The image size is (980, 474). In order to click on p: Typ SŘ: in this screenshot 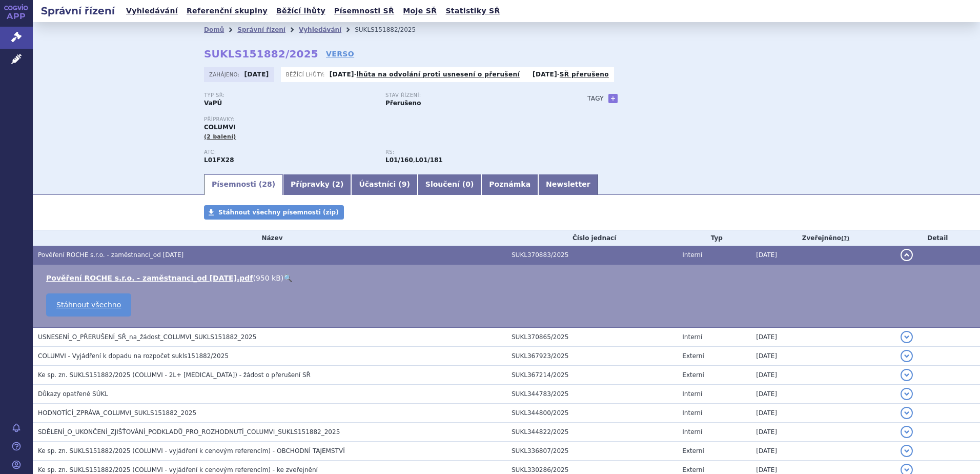, I will do `click(290, 95)`.